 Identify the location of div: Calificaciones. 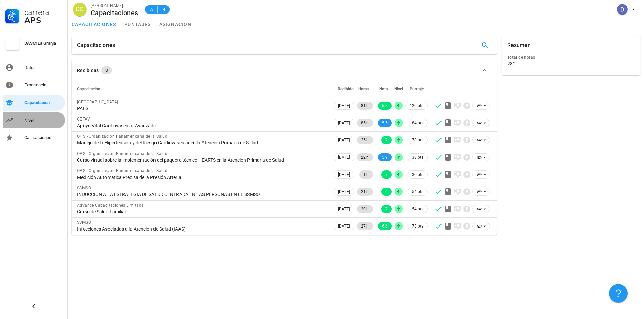
(43, 138).